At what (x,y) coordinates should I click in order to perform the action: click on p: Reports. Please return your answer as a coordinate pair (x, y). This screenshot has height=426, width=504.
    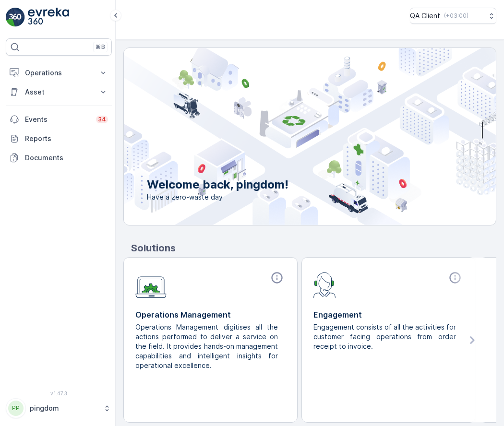
    Looking at the image, I should click on (66, 139).